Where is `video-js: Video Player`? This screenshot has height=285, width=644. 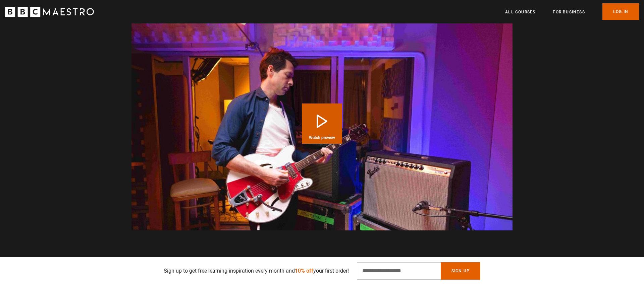
video-js: Video Player is located at coordinates (322, 123).